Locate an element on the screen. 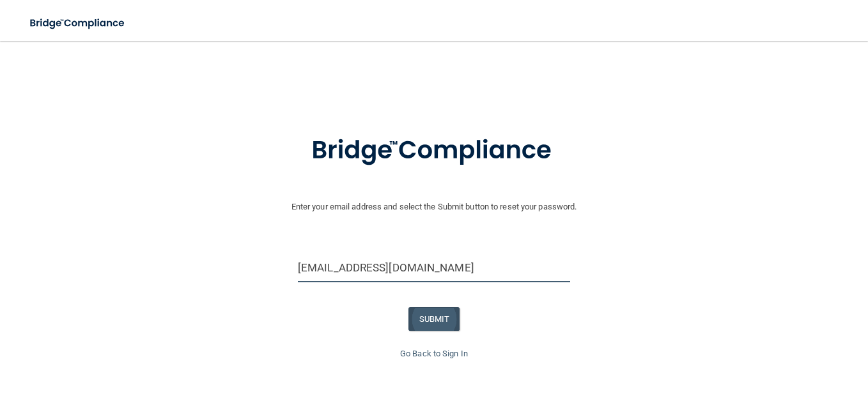 The height and width of the screenshot is (410, 868). input: Email is located at coordinates (434, 268).